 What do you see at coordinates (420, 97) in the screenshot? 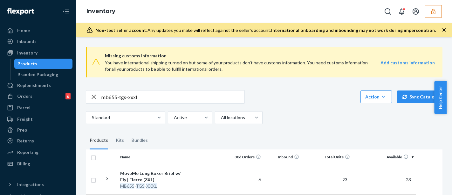
I see `button: Sync Catalog` at bounding box center [420, 97].